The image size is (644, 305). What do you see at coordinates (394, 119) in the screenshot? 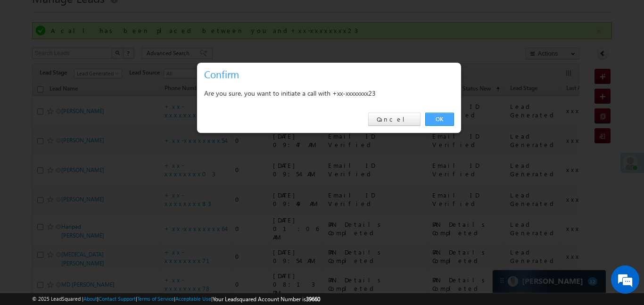
I see `a: Cancel` at bounding box center [394, 119].